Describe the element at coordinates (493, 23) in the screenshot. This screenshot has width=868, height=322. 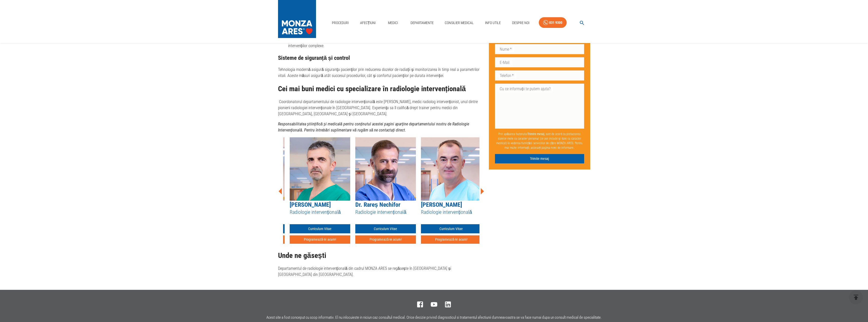
I see `a: Info Utile` at that location.